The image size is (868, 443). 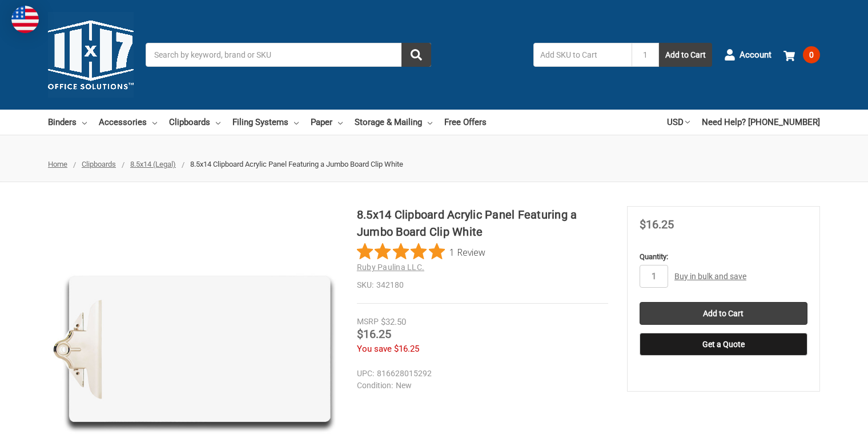 I want to click on a: Ruby Paulina LLC., so click(x=390, y=267).